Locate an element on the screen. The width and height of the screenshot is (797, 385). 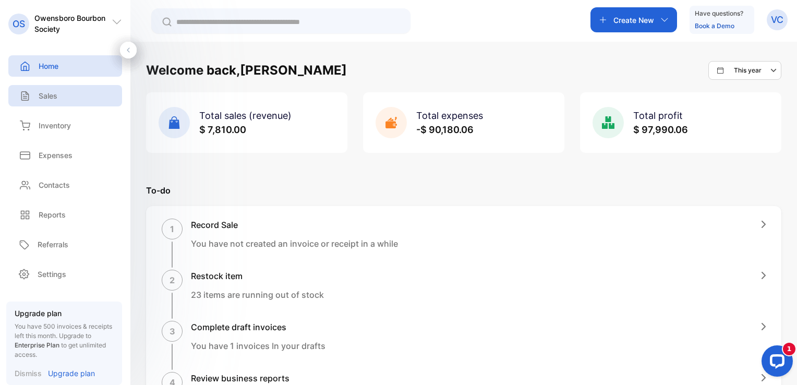
p: Contacts is located at coordinates (54, 185).